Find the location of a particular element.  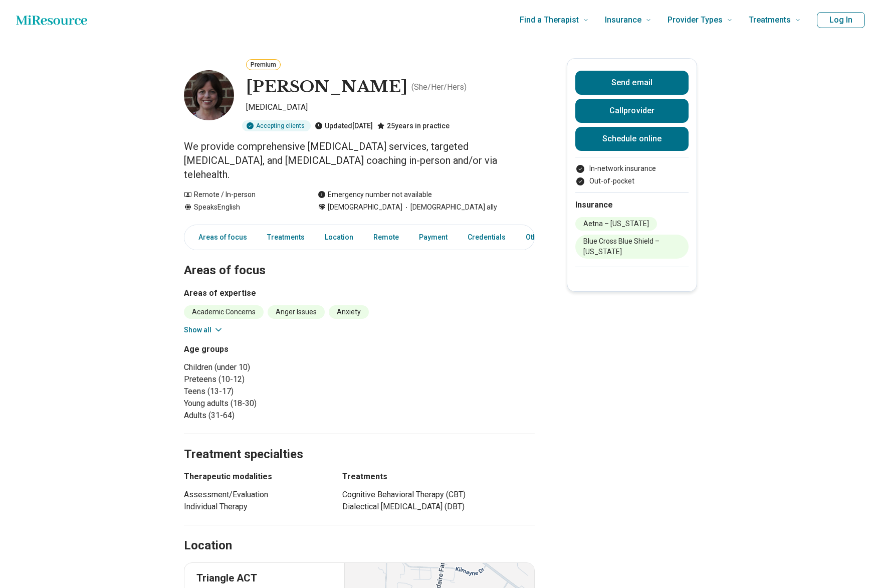

span: Insurance is located at coordinates (623, 20).